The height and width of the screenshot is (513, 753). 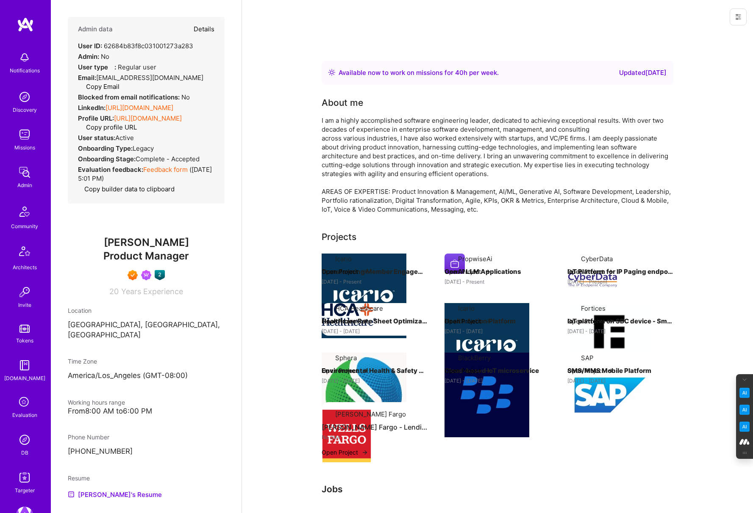 What do you see at coordinates (146, 275) in the screenshot?
I see `img: Been on Mission` at bounding box center [146, 275].